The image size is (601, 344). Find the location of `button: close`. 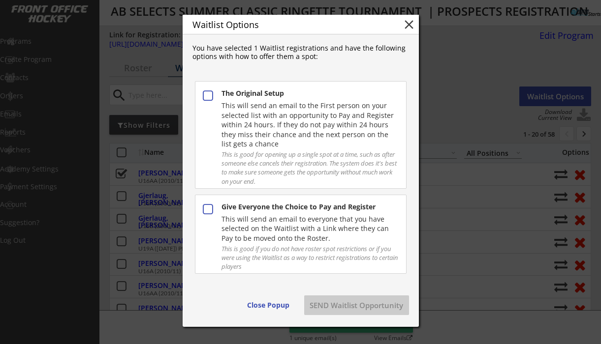

button: close is located at coordinates (409, 25).